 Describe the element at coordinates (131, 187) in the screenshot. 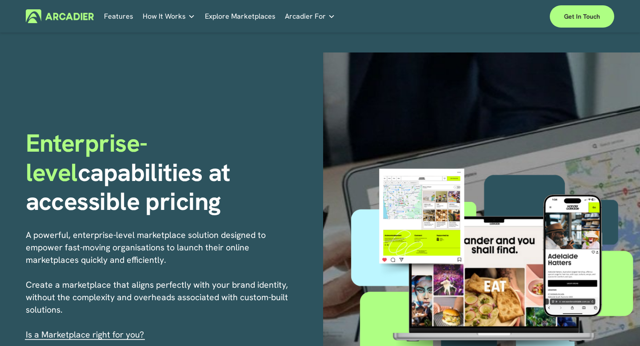

I see `strong: capabilities at accessible pricing` at that location.